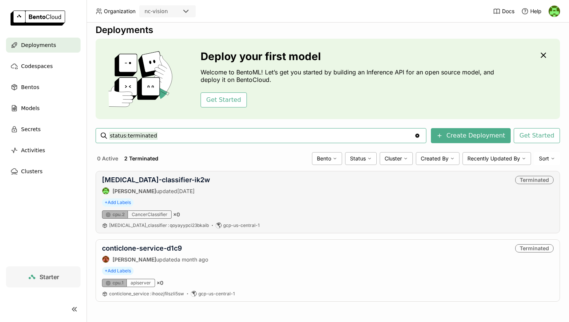  I want to click on button: 0 Active, so click(108, 159).